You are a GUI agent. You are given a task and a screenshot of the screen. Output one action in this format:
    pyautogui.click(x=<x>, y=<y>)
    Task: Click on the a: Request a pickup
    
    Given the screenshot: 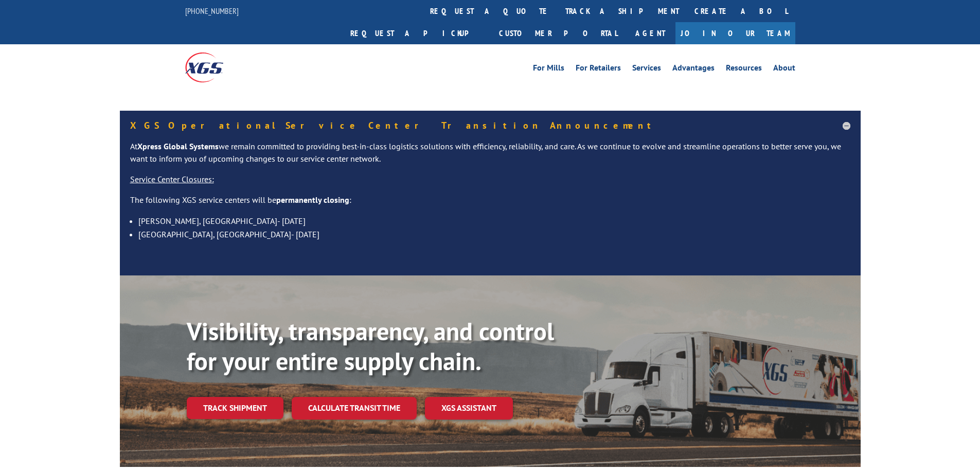 What is the action you would take?
    pyautogui.click(x=416, y=33)
    